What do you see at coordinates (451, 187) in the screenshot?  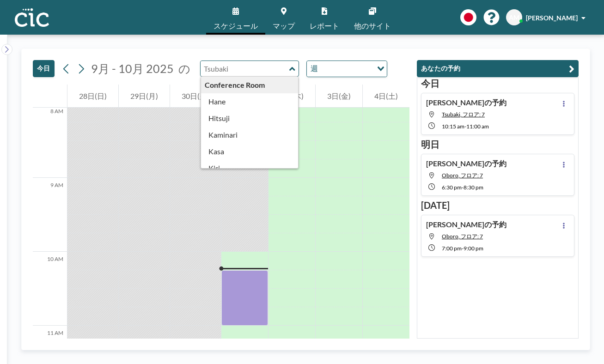 I see `span: 6:30 PM` at bounding box center [451, 187].